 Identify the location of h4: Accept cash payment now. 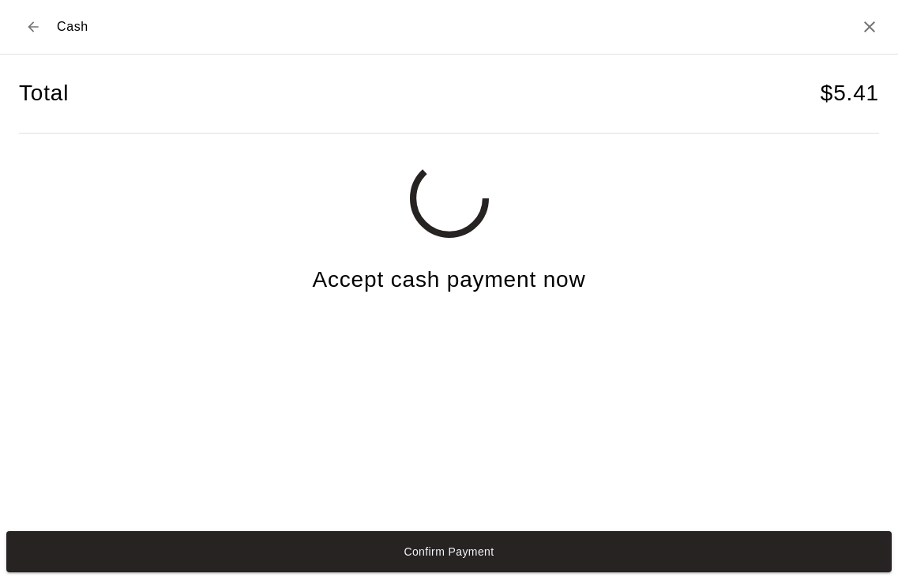
(449, 280).